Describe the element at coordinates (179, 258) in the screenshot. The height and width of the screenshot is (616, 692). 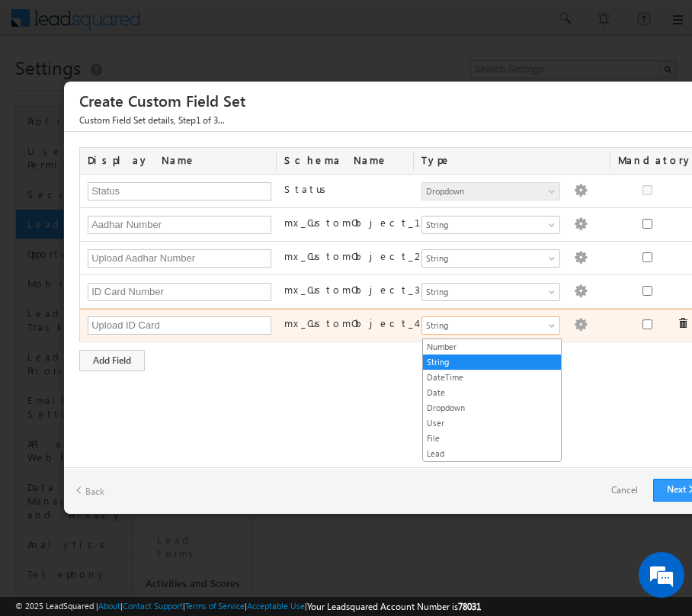
I see `input: Custom Field Set 2` at that location.